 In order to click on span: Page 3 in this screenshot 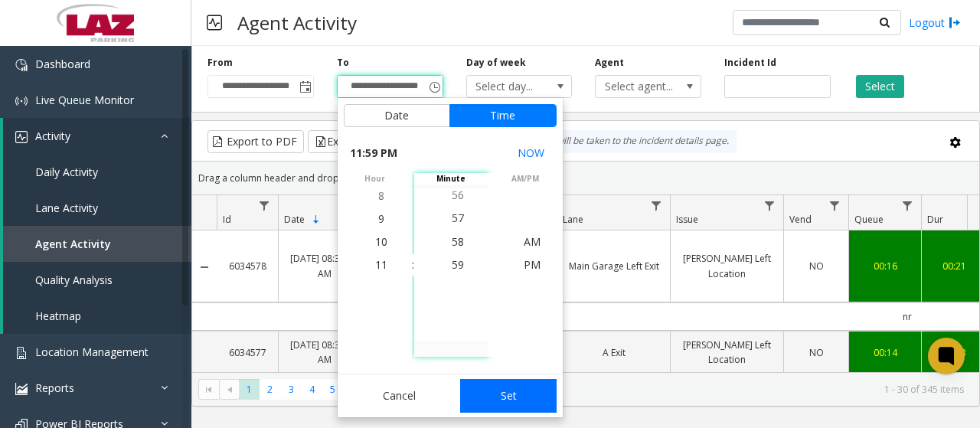, I will do `click(291, 389)`.